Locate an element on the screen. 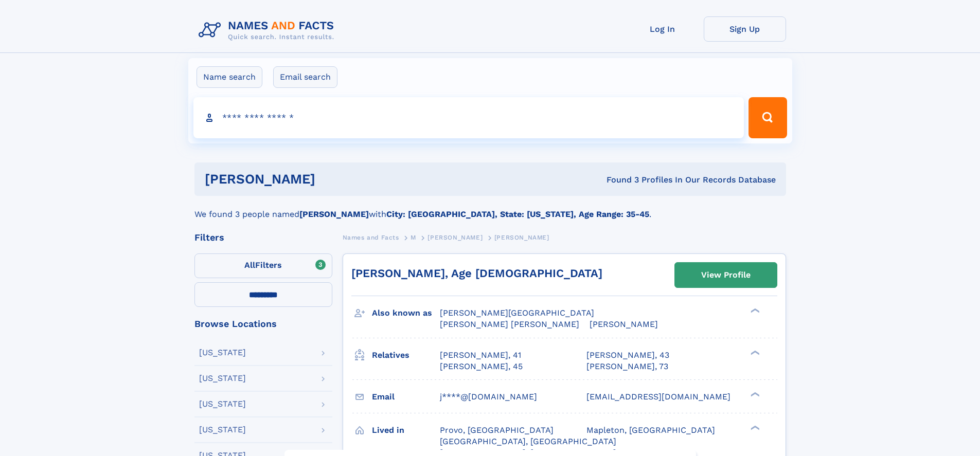  h3: Relatives is located at coordinates (406, 356).